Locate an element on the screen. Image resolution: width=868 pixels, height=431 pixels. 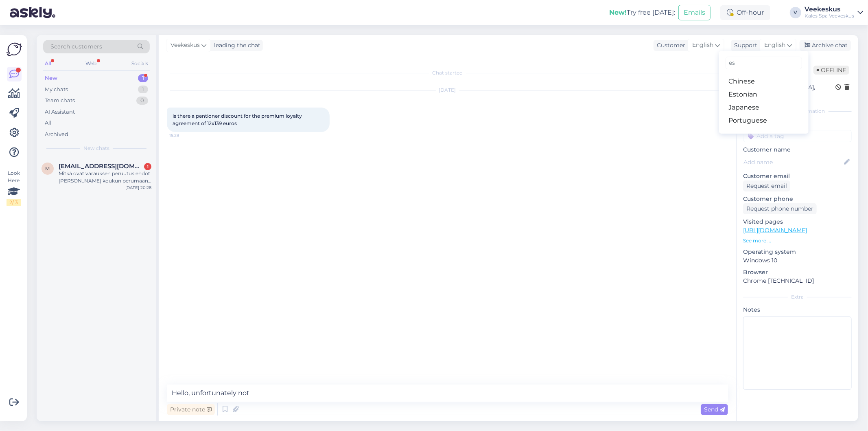
input: Type to filter... is located at coordinates (764, 62).